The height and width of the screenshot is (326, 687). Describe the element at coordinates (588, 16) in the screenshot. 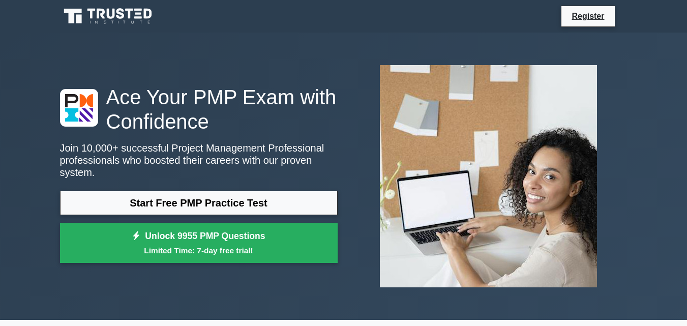

I see `a: Register` at that location.